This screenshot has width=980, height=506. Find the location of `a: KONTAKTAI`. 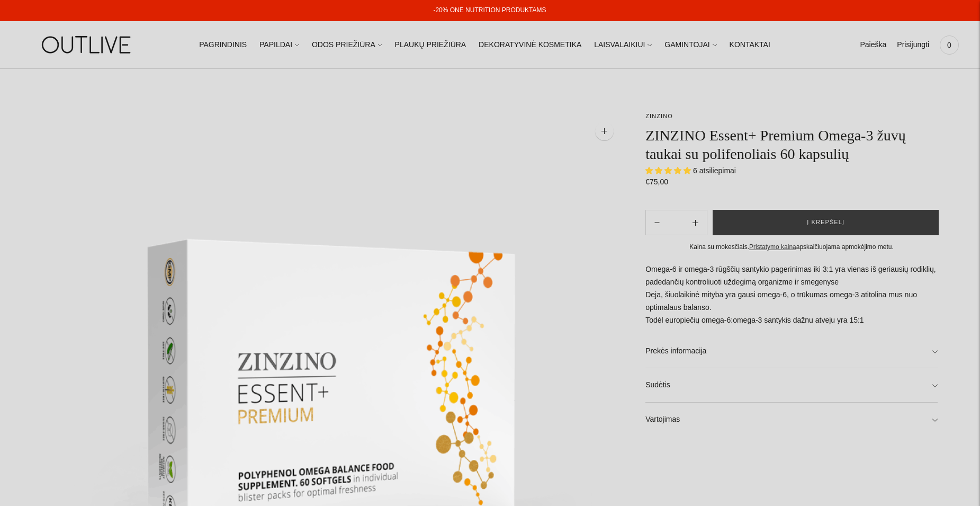

a: KONTAKTAI is located at coordinates (750, 45).